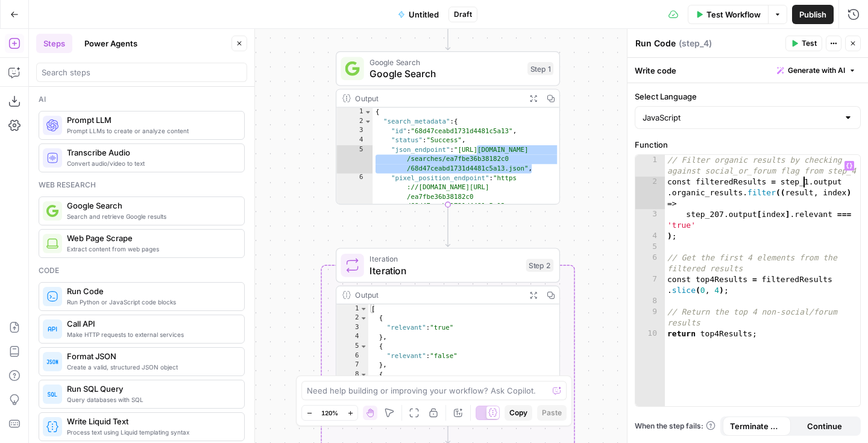 Image resolution: width=868 pixels, height=443 pixels. I want to click on span: Test, so click(808, 43).